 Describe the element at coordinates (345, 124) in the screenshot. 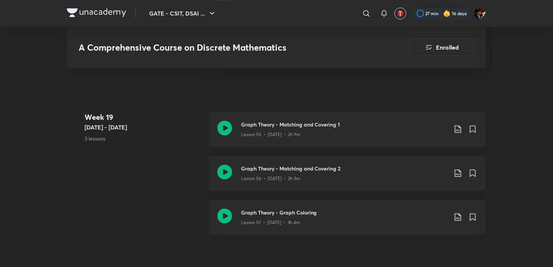

I see `h3: Graph Theory - Matching and Covering 1` at that location.